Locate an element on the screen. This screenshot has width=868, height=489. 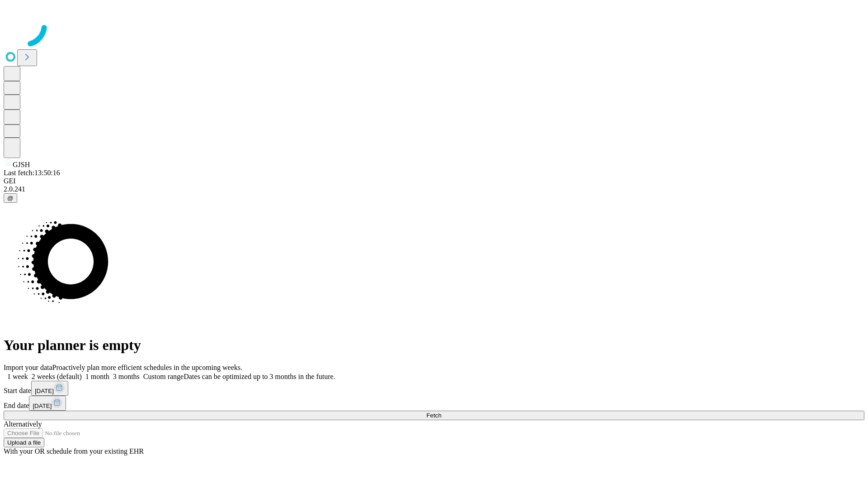
div: 2.0.241 is located at coordinates (434, 189).